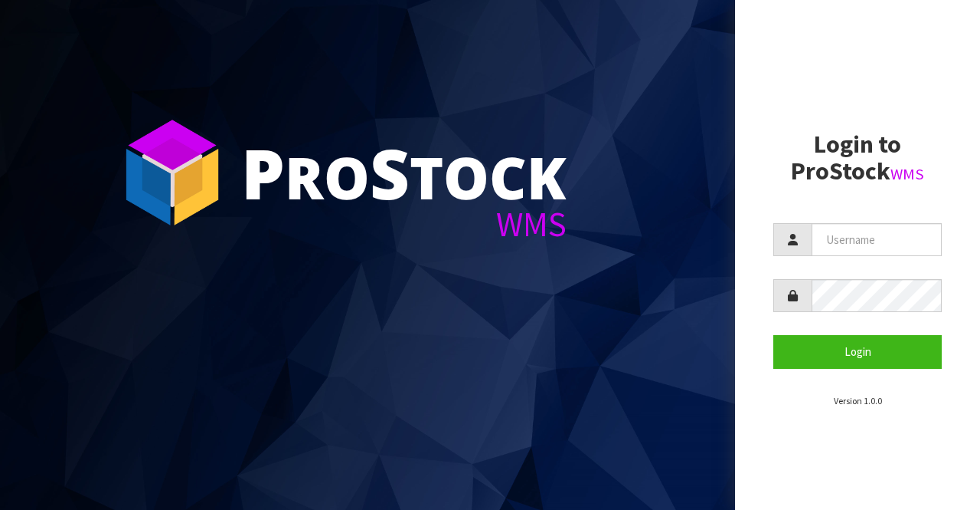  Describe the element at coordinates (390, 173) in the screenshot. I see `span: S` at that location.